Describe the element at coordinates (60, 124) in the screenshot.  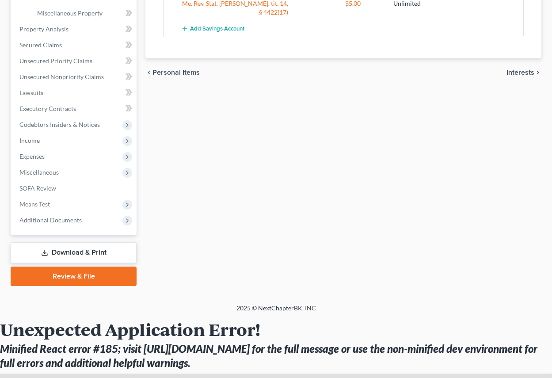
I see `span: Codebtors Insiders & Notices` at that location.